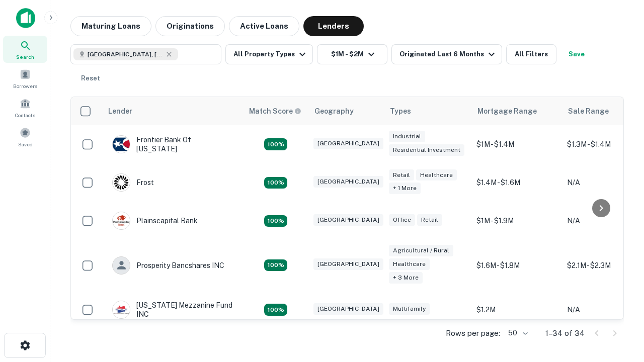  Describe the element at coordinates (517, 334) in the screenshot. I see `div: 50` at that location.